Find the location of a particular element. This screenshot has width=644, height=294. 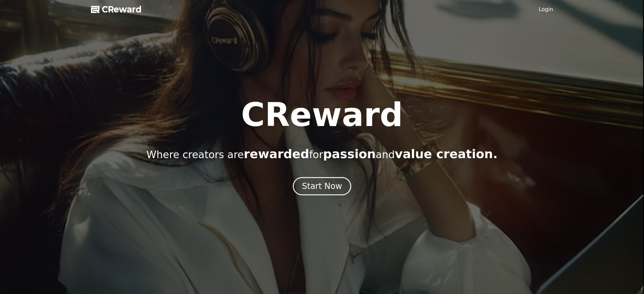

div: Start Now is located at coordinates (322, 186).